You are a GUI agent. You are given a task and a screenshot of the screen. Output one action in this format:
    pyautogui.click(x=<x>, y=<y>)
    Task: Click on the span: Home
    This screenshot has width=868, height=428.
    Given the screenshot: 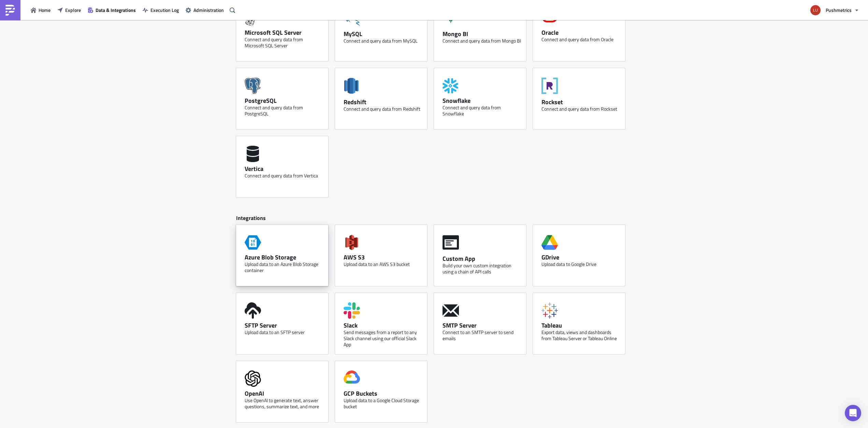 What is the action you would take?
    pyautogui.click(x=45, y=10)
    